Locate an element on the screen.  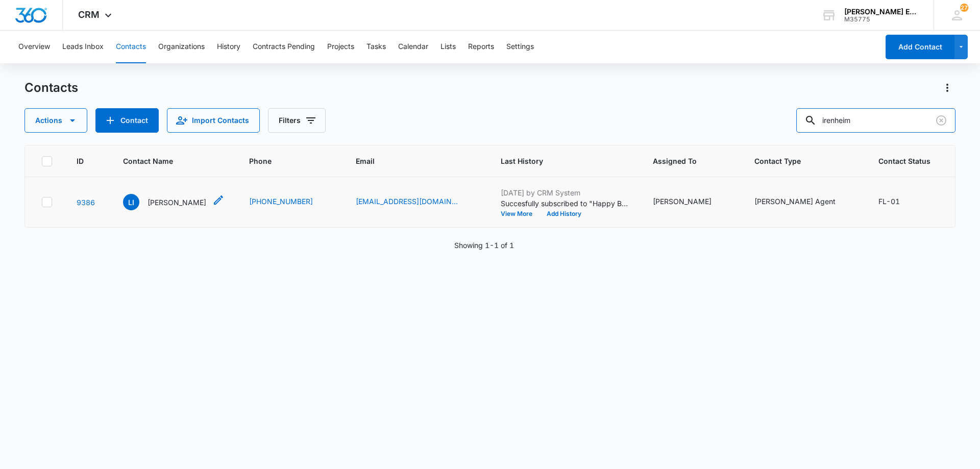
div: Contact Type - Allison James Agent - Select to Edit Field is located at coordinates (804, 202).